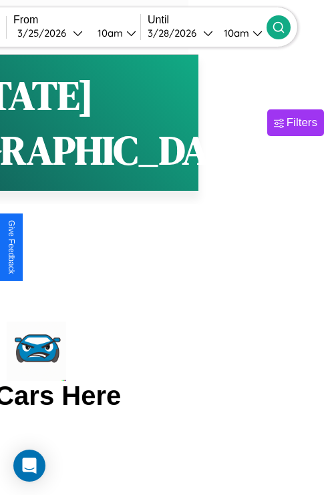  What do you see at coordinates (175, 33) in the screenshot?
I see `div: 3 / 28 / 2026` at bounding box center [175, 33].